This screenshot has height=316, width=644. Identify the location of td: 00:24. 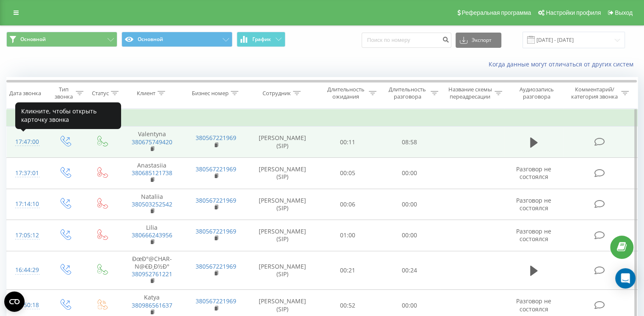
(410, 270).